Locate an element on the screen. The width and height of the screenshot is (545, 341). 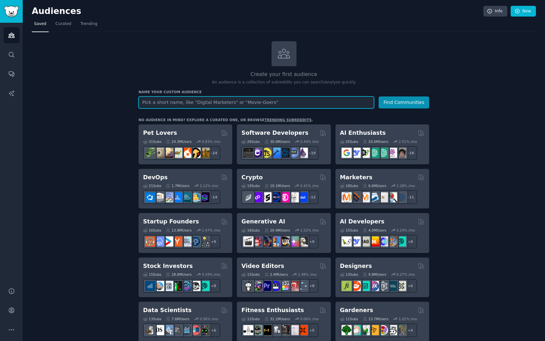
h2: AI Developers is located at coordinates (362, 221).